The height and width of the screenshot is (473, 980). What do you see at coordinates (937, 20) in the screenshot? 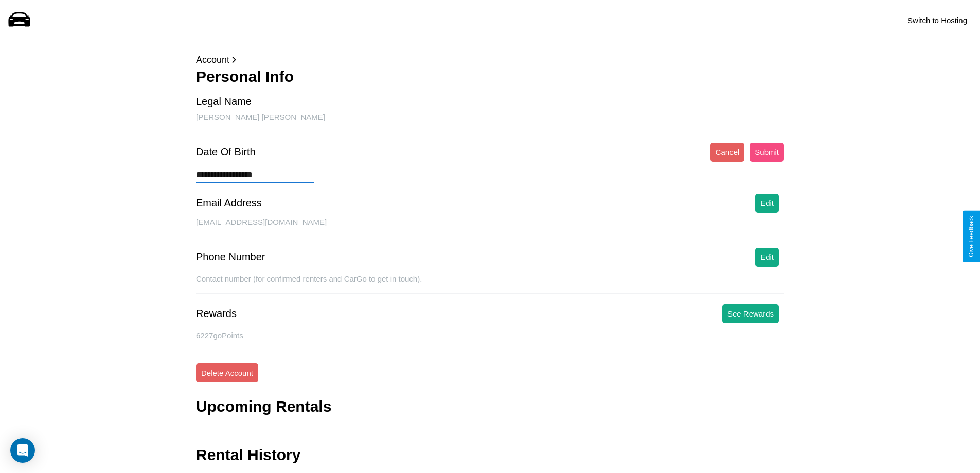
I see `button: Switch to Hosting` at bounding box center [937, 20].